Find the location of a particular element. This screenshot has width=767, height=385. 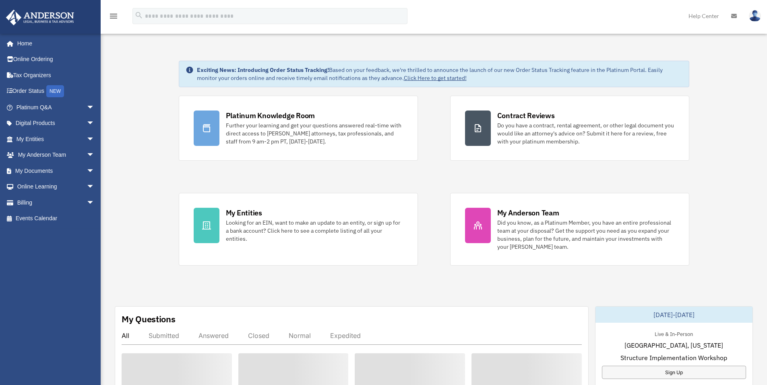

a: My Anderson Teamarrow_drop_down is located at coordinates (56, 155).